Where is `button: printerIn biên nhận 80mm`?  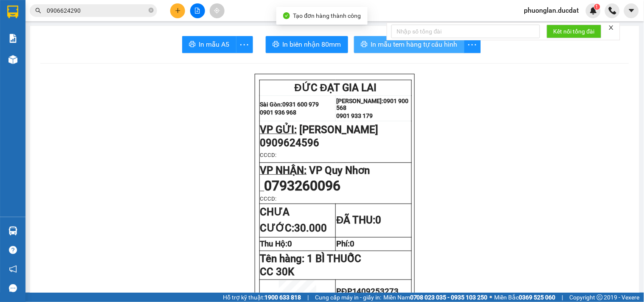
button: printerIn biên nhận 80mm is located at coordinates (307, 45).